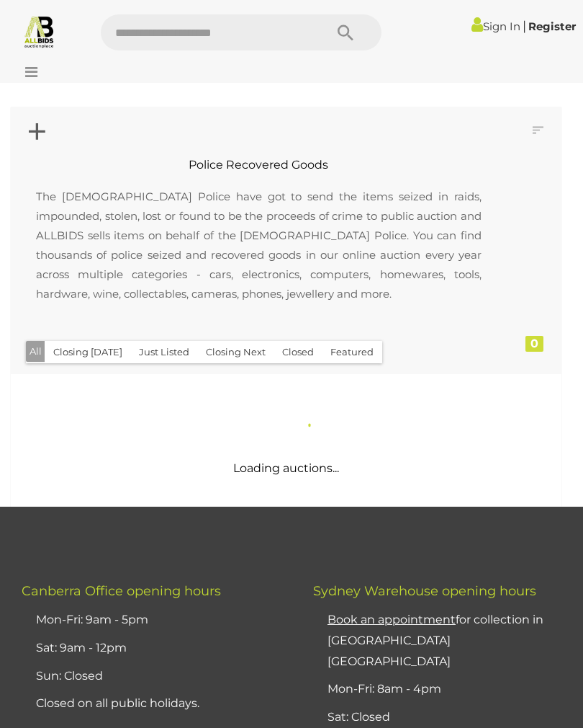  Describe the element at coordinates (35, 351) in the screenshot. I see `button: All` at that location.